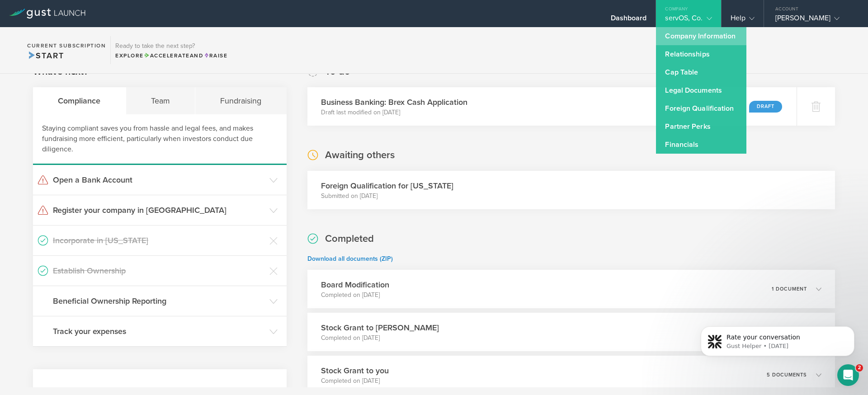 This screenshot has width=868, height=395. I want to click on h3: Ready to take the next step?, so click(172, 46).